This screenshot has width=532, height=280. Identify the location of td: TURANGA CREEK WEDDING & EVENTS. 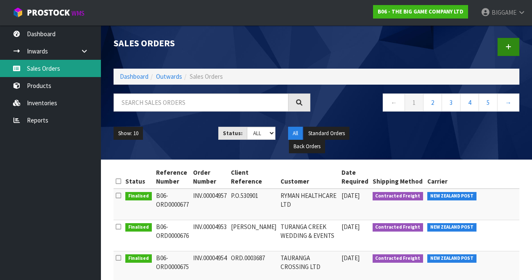
(309, 235).